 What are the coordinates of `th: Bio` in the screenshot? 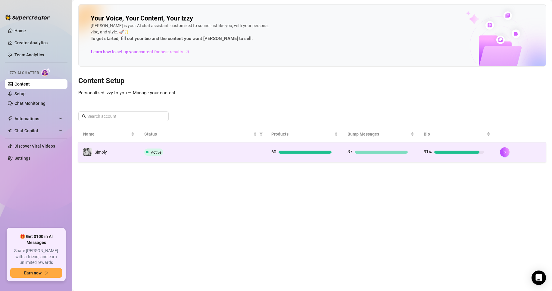 It's located at (457, 134).